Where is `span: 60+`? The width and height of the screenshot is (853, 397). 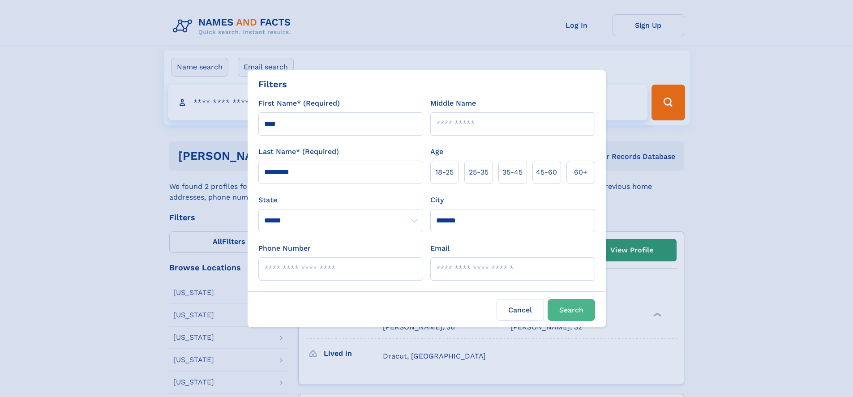 span: 60+ is located at coordinates (581, 172).